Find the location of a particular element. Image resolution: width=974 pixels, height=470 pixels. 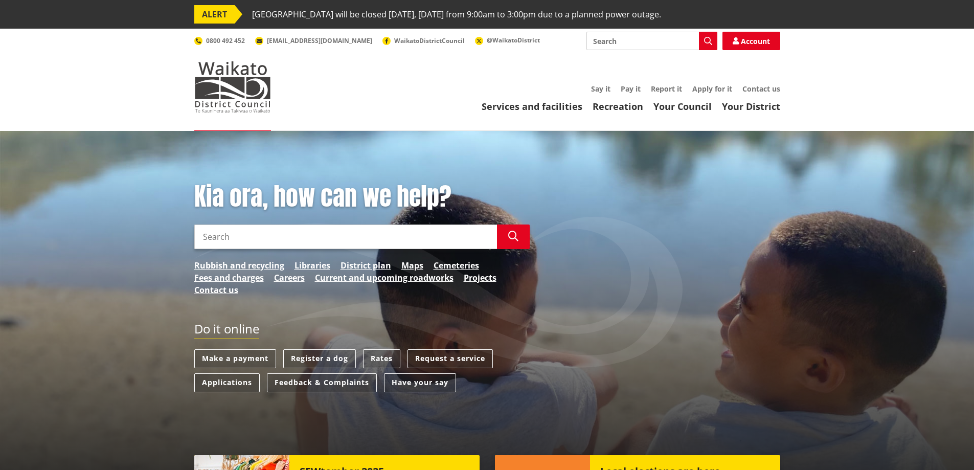

a: Fees and charges is located at coordinates (229, 278).